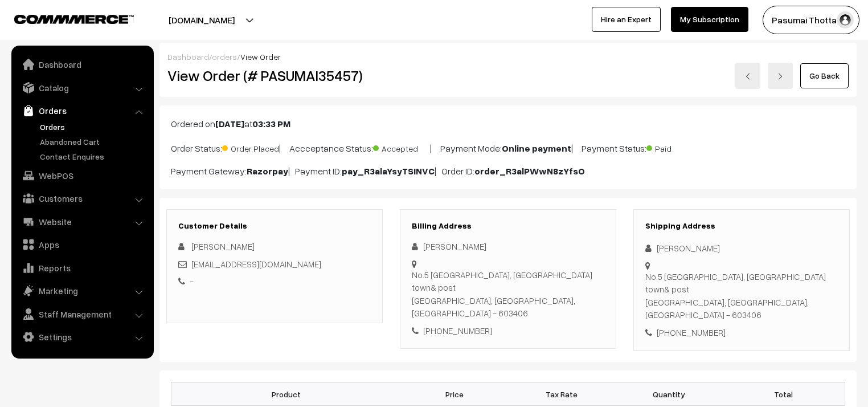  What do you see at coordinates (508, 124) in the screenshot?
I see `p: Ordered on at` at bounding box center [508, 124].